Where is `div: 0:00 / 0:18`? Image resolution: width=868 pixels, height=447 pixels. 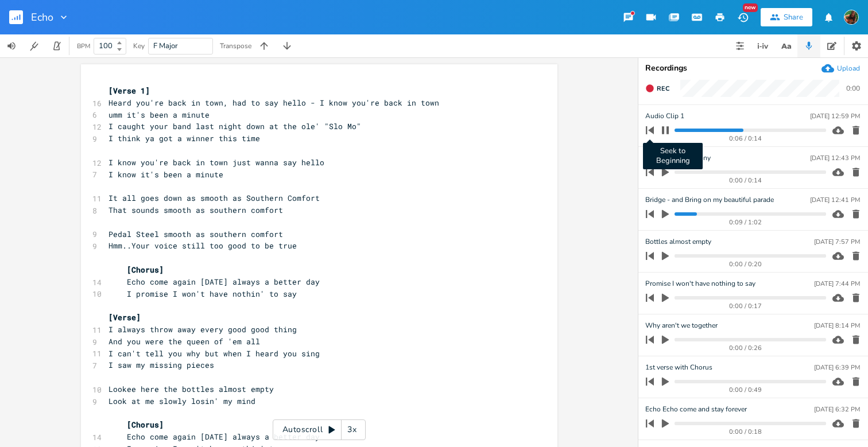 div: 0:00 / 0:18 is located at coordinates (746, 431).